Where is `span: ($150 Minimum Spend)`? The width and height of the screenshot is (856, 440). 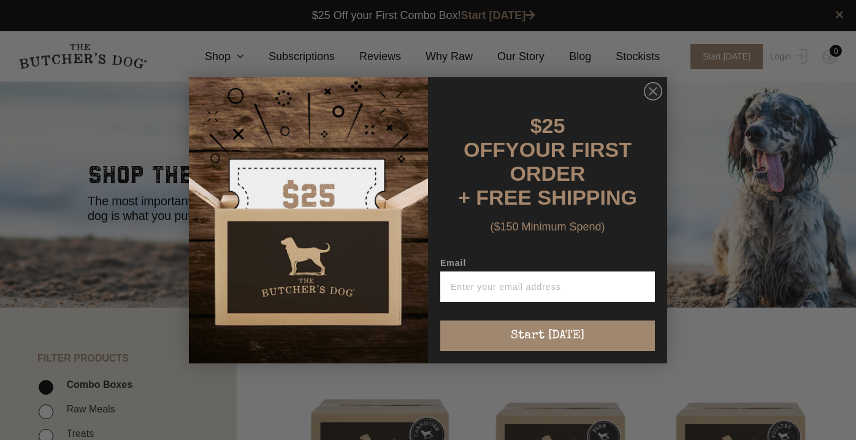 span: ($150 Minimum Spend) is located at coordinates (547, 227).